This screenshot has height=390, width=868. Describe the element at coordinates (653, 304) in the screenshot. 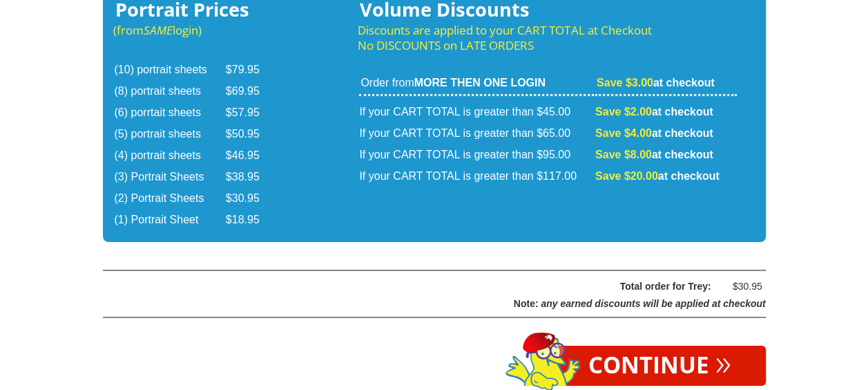

I see `span: any earned discounts will be applied at checkout` at that location.